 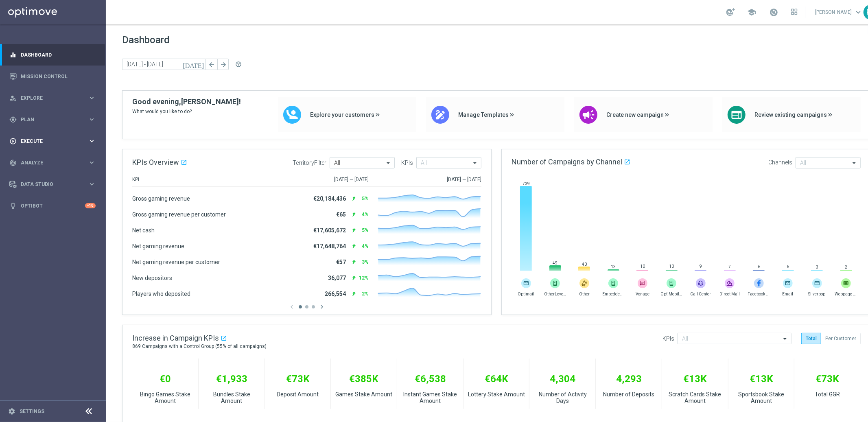 What do you see at coordinates (13, 141) in the screenshot?
I see `i: play_circle_outline` at bounding box center [13, 141].